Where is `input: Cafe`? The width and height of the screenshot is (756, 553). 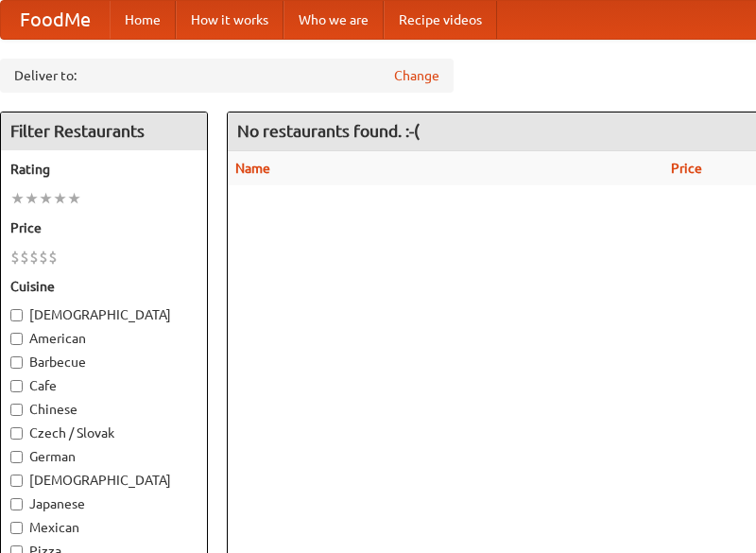
input: Cafe is located at coordinates (16, 385).